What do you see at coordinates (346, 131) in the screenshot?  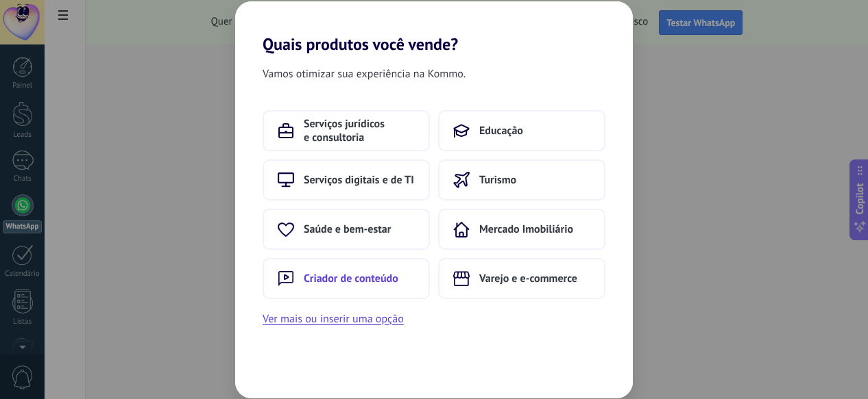 I see `button: Serviços jurídicos e consultoria` at bounding box center [346, 131].